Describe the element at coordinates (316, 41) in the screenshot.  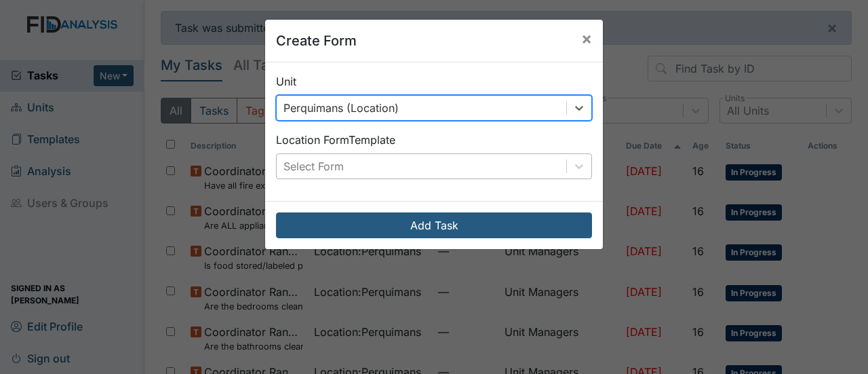
I see `h5: Create Form` at that location.